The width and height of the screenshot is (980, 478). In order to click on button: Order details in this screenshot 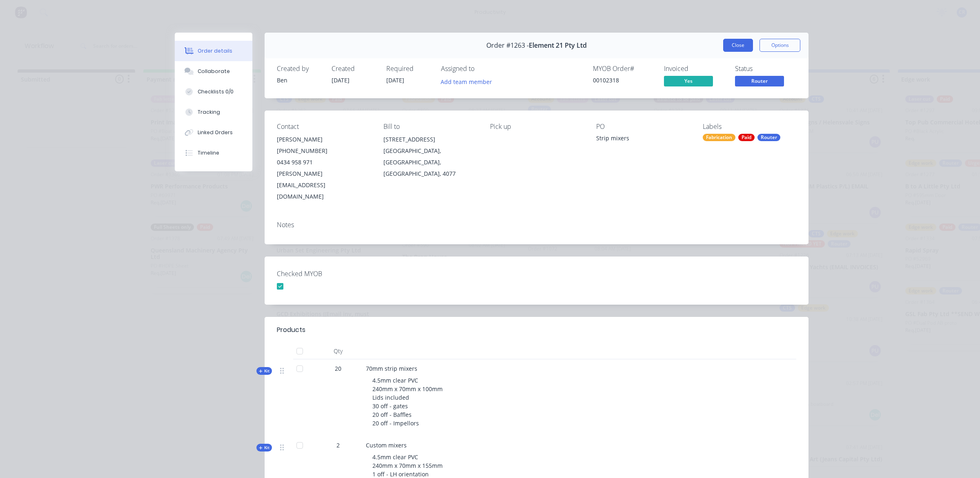, I will do `click(214, 51)`.